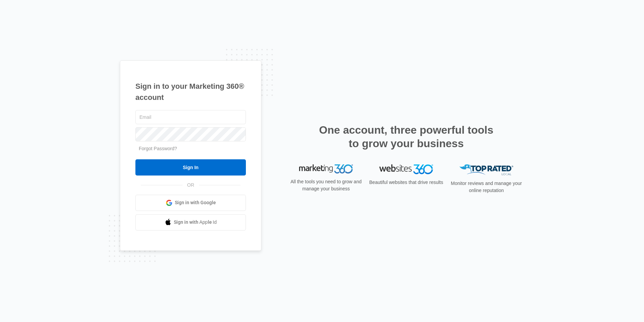  Describe the element at coordinates (191, 202) in the screenshot. I see `a: Sign in with Google` at that location.